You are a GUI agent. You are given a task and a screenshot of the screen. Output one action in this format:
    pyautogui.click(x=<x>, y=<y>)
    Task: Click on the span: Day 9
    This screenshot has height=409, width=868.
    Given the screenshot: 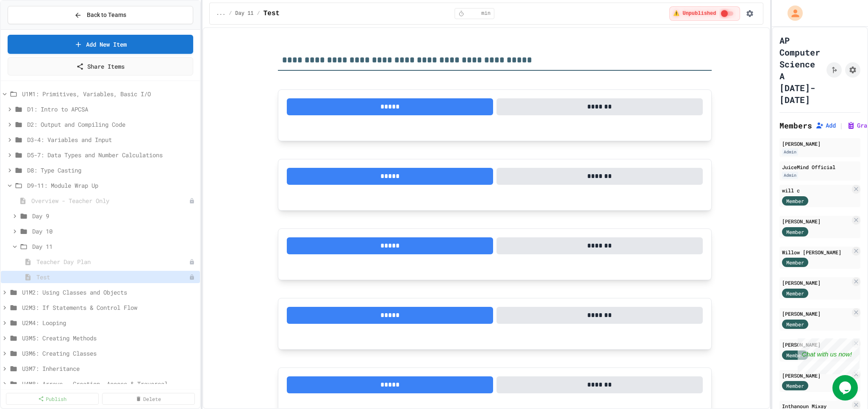 What is the action you would take?
    pyautogui.click(x=114, y=215)
    